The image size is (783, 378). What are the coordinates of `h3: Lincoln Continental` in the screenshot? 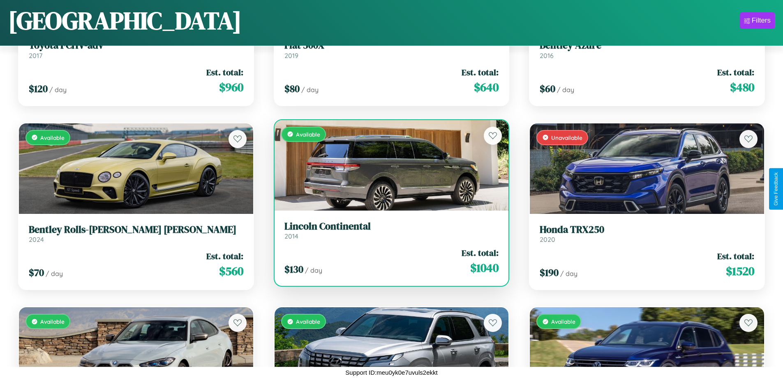 It's located at (392, 226).